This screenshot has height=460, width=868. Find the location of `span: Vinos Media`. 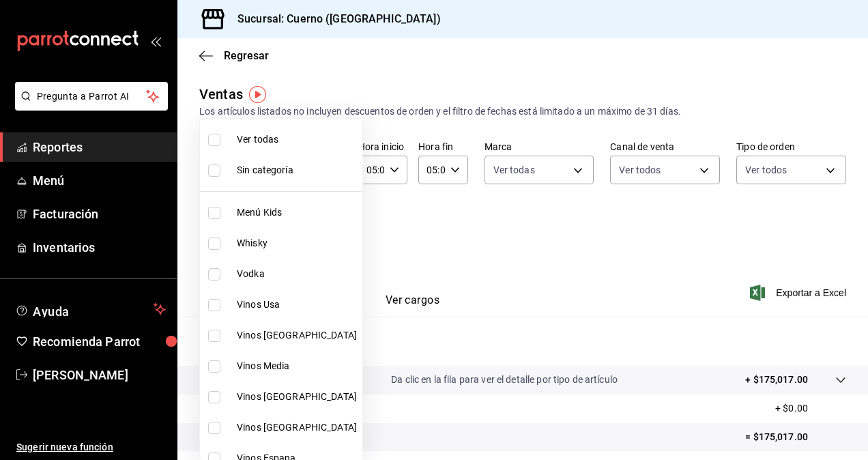

span: Vinos Media is located at coordinates (297, 366).